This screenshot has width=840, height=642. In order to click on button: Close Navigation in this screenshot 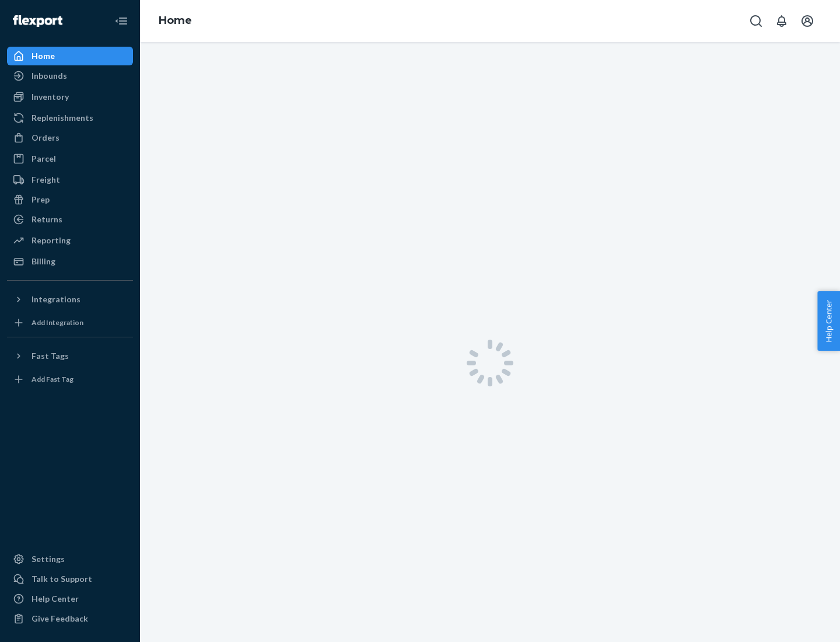, I will do `click(121, 22)`.